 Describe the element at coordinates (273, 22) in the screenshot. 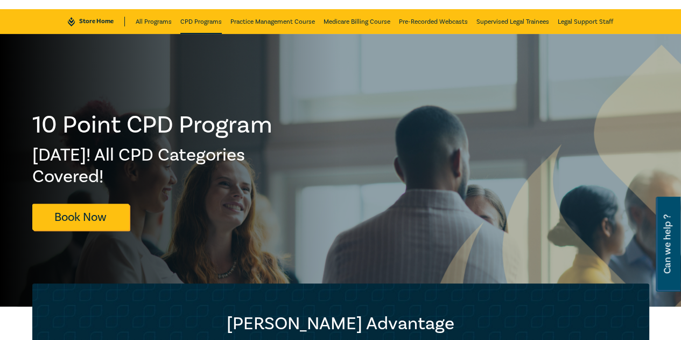

I see `a: Practice Management Course` at that location.